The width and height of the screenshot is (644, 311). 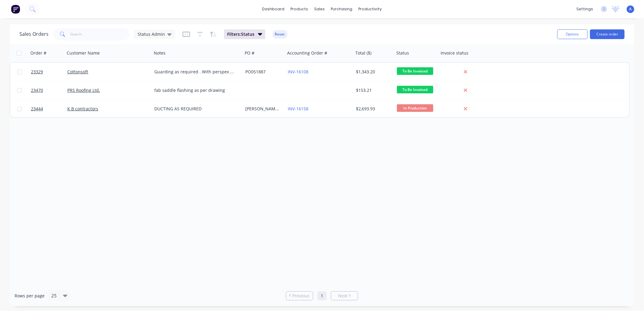 What do you see at coordinates (402, 53) in the screenshot?
I see `div: Status` at bounding box center [402, 53].